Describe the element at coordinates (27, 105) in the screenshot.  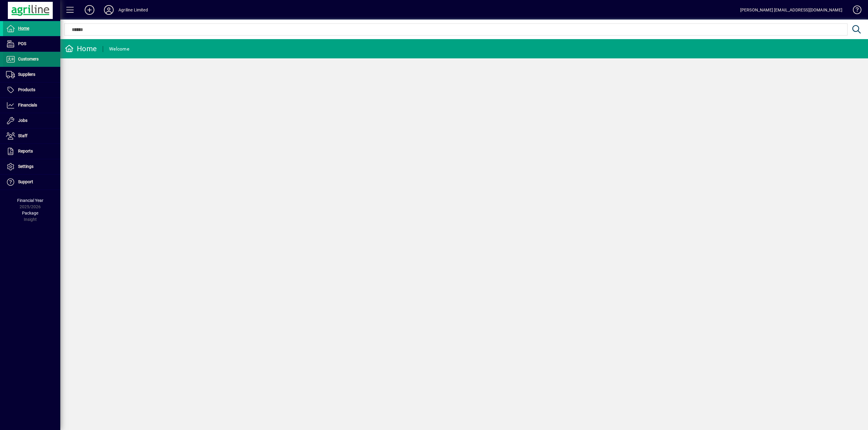
I see `span: Financials` at that location.